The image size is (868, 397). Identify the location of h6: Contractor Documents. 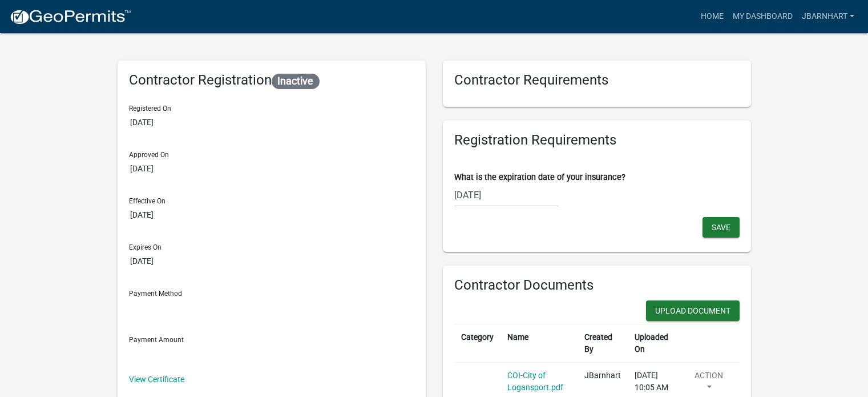
(597, 285).